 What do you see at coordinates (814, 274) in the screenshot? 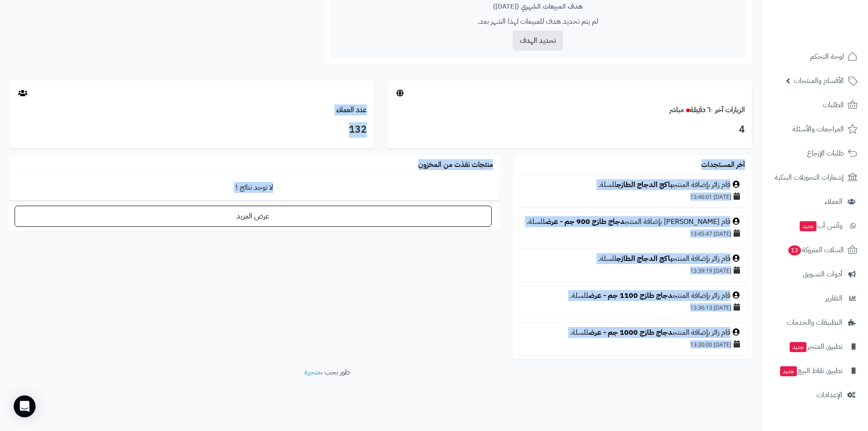
I see `a: أدوات التسويق` at bounding box center [814, 274].